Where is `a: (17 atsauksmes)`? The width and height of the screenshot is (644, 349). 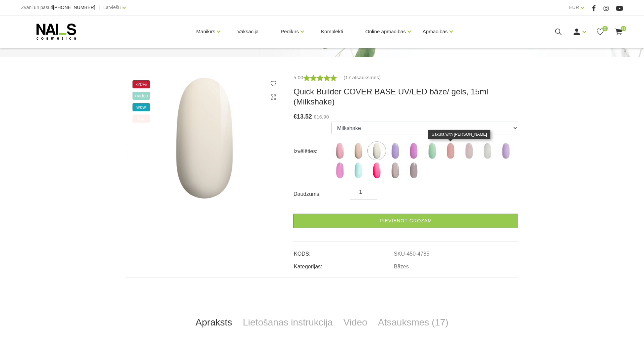 a: (17 atsauksmes) is located at coordinates (362, 77).